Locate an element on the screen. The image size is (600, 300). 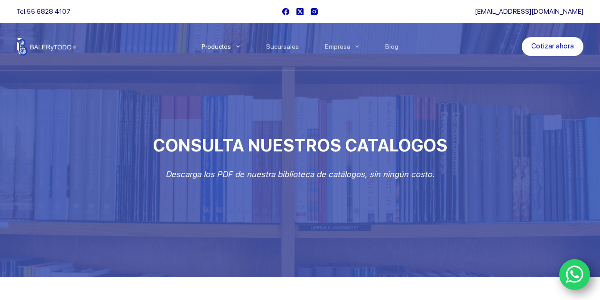
a: WhatsApp is located at coordinates (575, 275).